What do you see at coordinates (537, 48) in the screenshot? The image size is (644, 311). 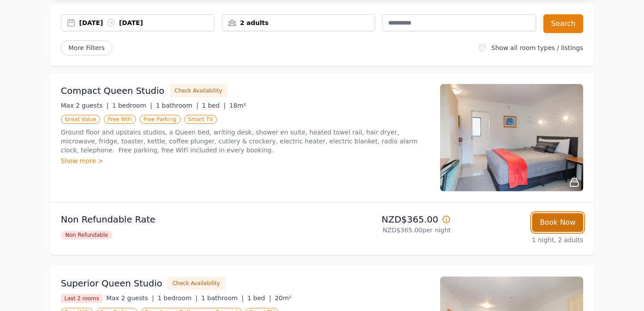 I see `label: Show all room types / listings` at bounding box center [537, 48].